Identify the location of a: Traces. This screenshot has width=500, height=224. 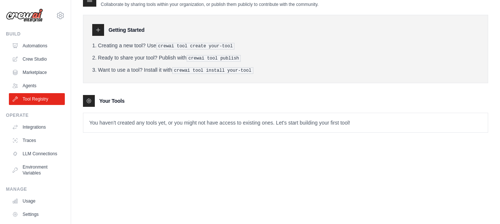
(37, 141).